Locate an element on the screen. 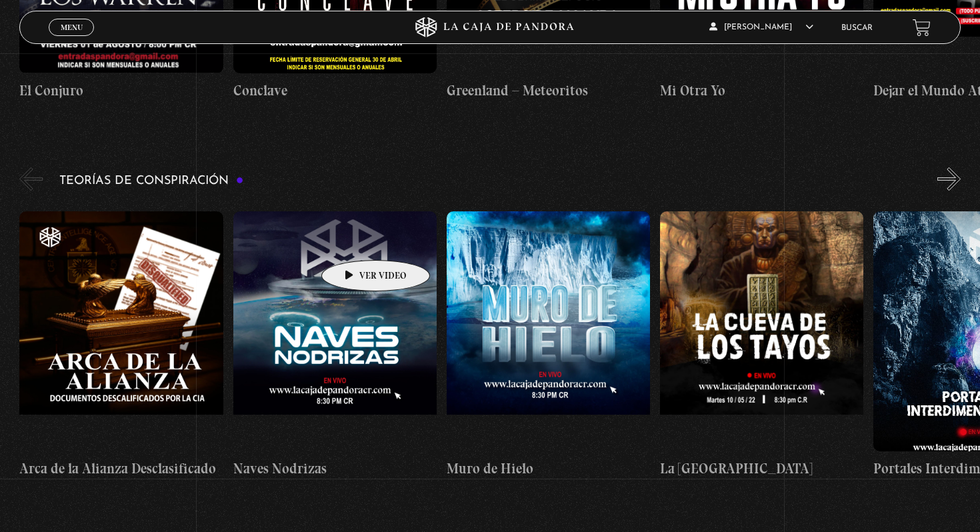  a: Buscar is located at coordinates (857, 28).